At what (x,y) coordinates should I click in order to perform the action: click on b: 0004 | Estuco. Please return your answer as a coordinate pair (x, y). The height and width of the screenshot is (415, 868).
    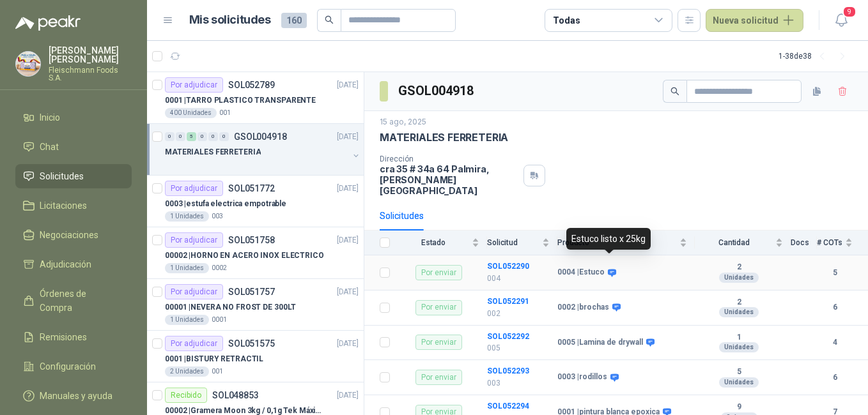
    Looking at the image, I should click on (581, 273).